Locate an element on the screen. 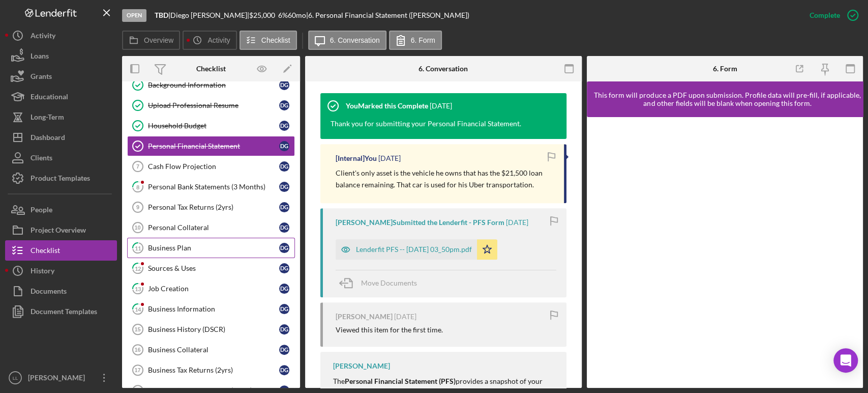  button: Educational is located at coordinates (61, 97).